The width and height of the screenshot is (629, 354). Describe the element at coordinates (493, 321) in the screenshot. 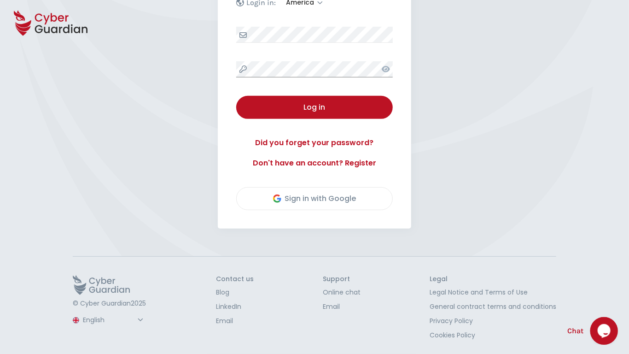

I see `a: Privacy Policy` at that location.